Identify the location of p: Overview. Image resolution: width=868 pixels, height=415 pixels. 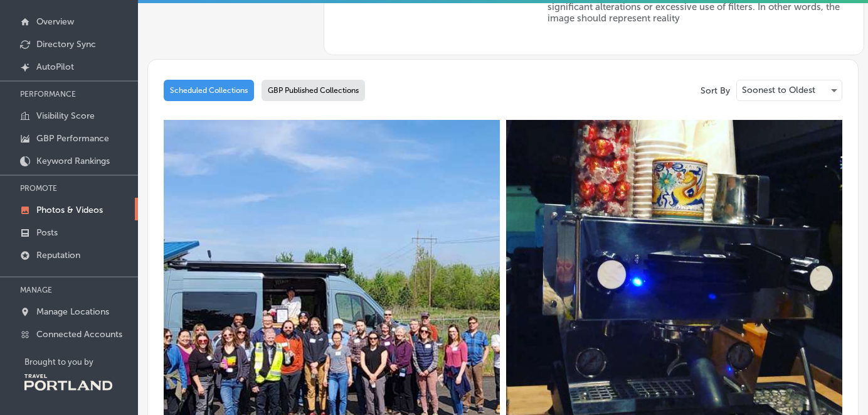
(55, 21).